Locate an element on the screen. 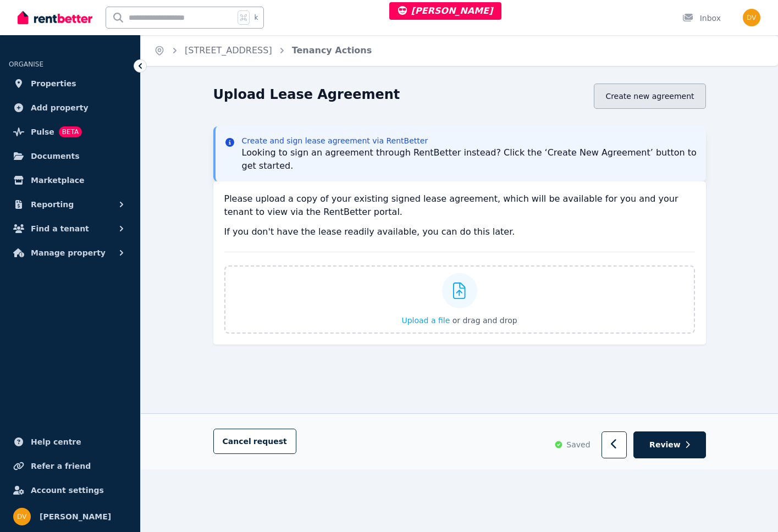 Image resolution: width=778 pixels, height=532 pixels. span: Marketplace is located at coordinates (57, 180).